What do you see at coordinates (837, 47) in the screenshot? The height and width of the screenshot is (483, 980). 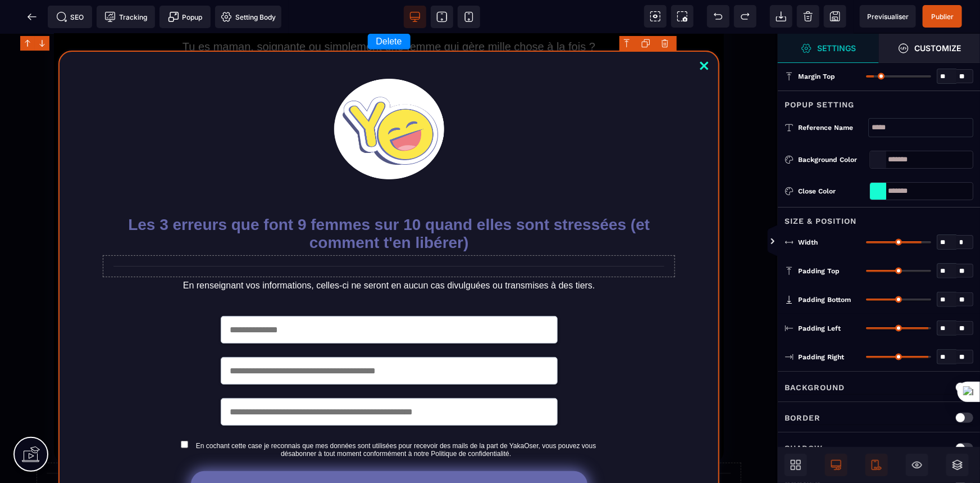 I see `strong: Settings` at bounding box center [837, 47].